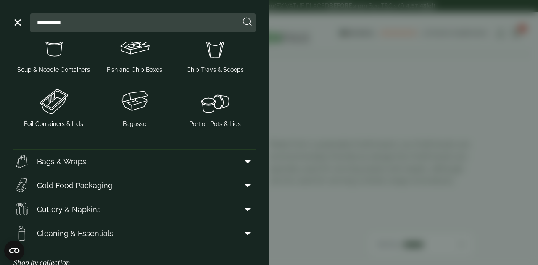 The image size is (538, 265). Describe the element at coordinates (61, 162) in the screenshot. I see `span: Bags & Wraps` at that location.